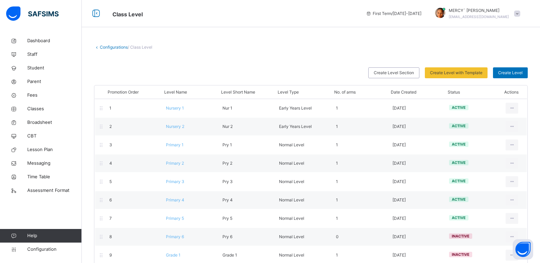  Describe the element at coordinates (175, 200) in the screenshot. I see `span: Primary 4` at that location.